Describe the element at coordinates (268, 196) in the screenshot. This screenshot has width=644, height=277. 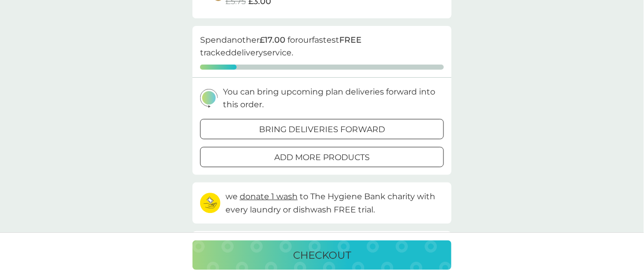
I see `span: donate 1 wash` at that location.